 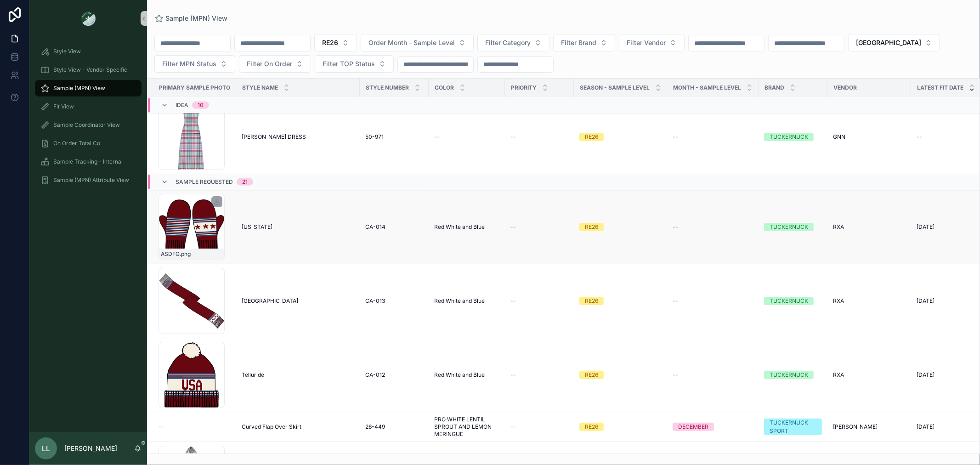 What do you see at coordinates (467, 427) in the screenshot?
I see `span: PRO WHITE LENTIL SPROUT AND LEMON MERINGUE` at bounding box center [467, 427].